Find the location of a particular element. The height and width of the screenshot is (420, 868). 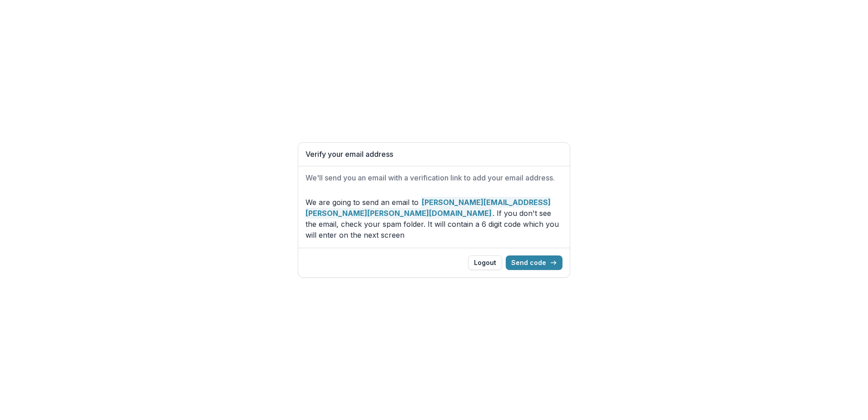

p: We are going to send an email to . If you don't see the email, check your spam folder. It will co... is located at coordinates (434, 218).